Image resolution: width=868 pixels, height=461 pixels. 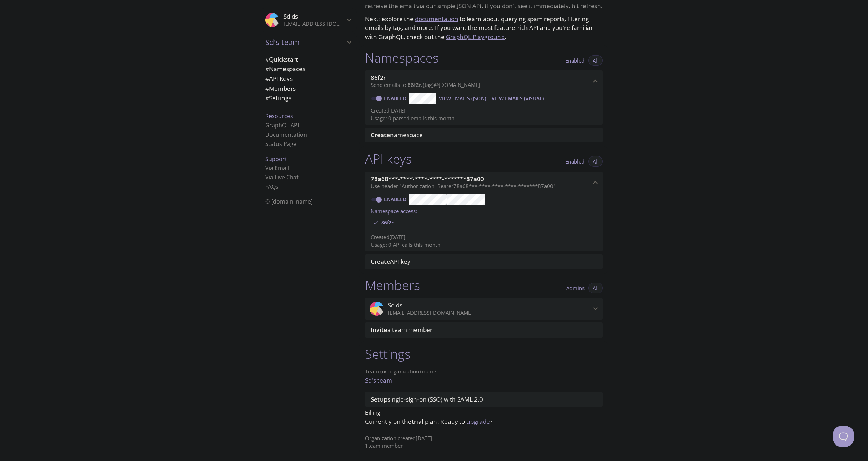 What do you see at coordinates (466, 421) in the screenshot?
I see `span: Ready to ?` at bounding box center [466, 421].